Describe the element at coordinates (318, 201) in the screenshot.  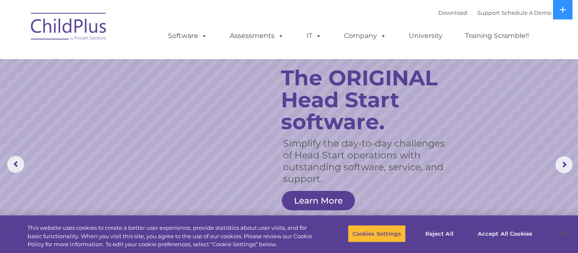
I see `a: Learn More` at that location.